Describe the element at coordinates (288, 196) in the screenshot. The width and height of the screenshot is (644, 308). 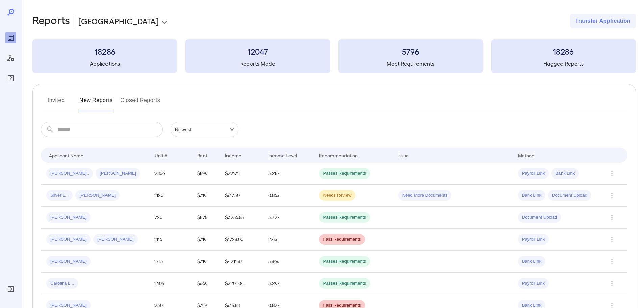
I see `td: 0.86x` at that location.